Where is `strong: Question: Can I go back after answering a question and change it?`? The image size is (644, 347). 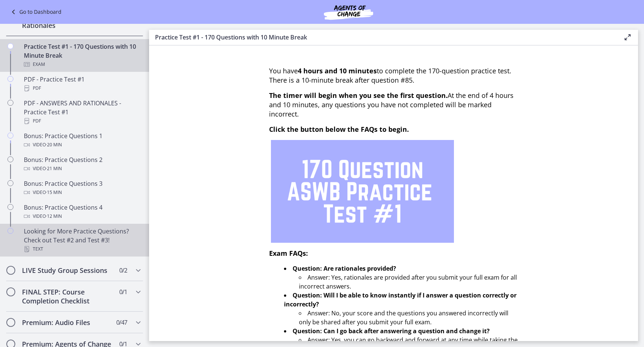
strong: Question: Can I go back after answering a question and change it? is located at coordinates (391, 331).